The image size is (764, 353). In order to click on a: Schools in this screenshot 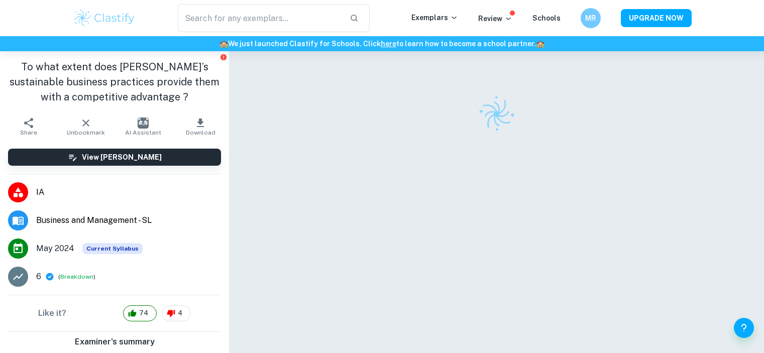, I will do `click(547, 18)`.